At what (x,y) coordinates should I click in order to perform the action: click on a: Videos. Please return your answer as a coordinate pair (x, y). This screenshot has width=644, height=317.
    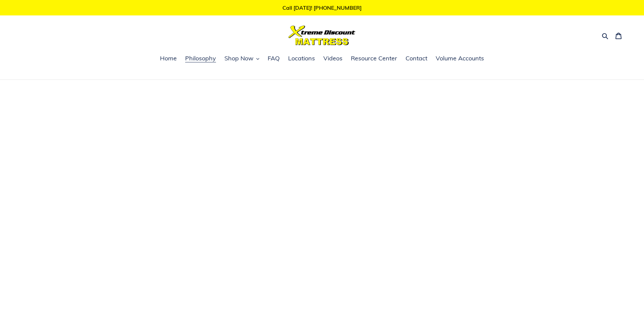
    Looking at the image, I should click on (333, 59).